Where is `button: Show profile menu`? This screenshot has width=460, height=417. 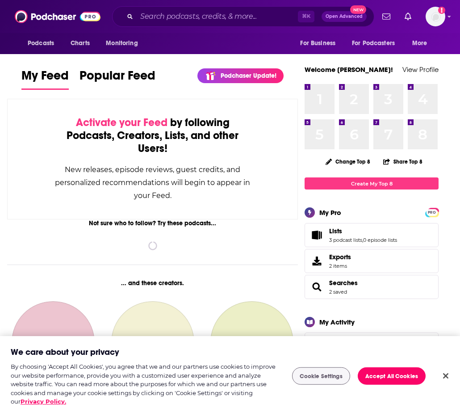
button: Show profile menu is located at coordinates (436, 17).